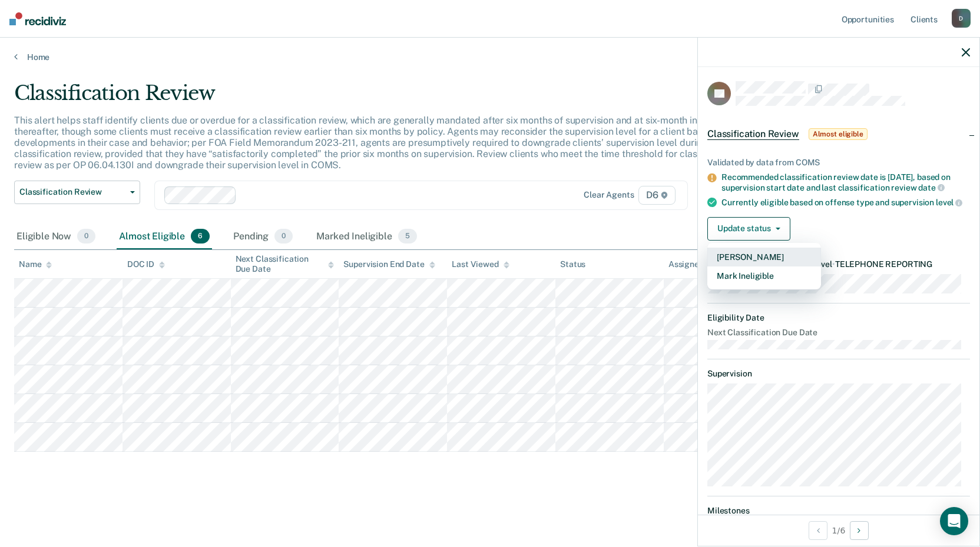 This screenshot has width=980, height=547. What do you see at coordinates (838, 163) in the screenshot?
I see `div: Validated by data from COMS` at bounding box center [838, 163].